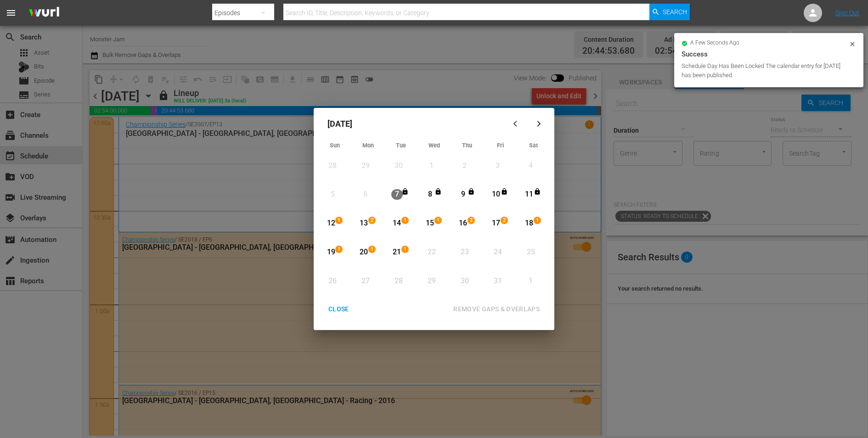  Describe the element at coordinates (529, 194) in the screenshot. I see `div: 11` at that location.